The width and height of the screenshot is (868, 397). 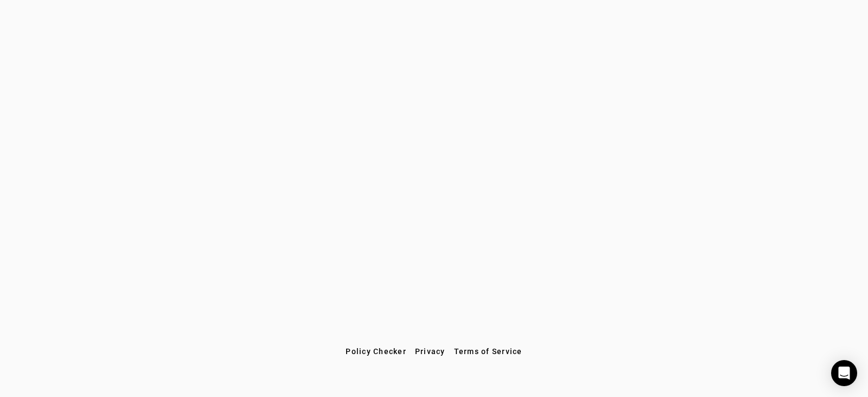 I want to click on button: Terms of Service, so click(x=488, y=351).